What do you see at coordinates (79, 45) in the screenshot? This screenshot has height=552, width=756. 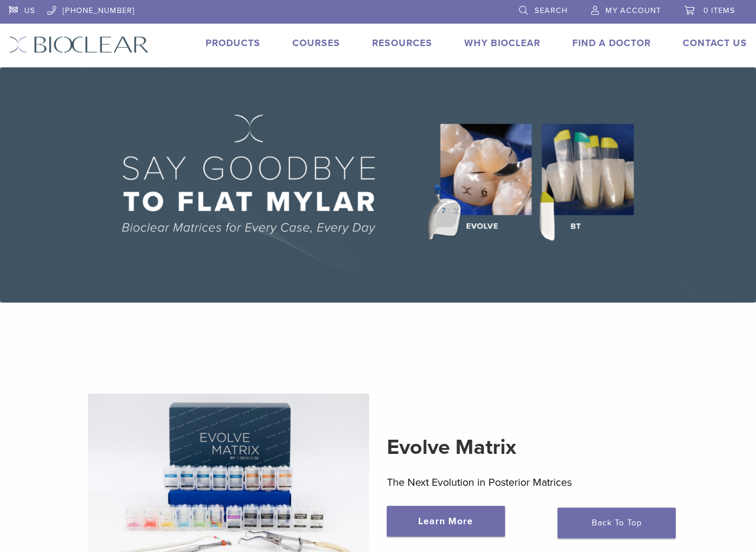 I see `img: Bioclear` at bounding box center [79, 45].